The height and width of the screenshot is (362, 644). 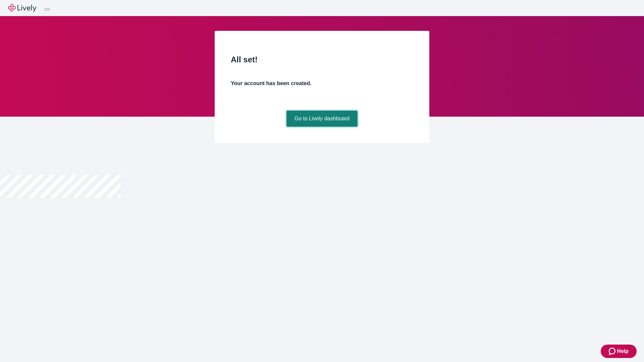 I want to click on button: Zendesk support iconHelp, so click(x=619, y=351).